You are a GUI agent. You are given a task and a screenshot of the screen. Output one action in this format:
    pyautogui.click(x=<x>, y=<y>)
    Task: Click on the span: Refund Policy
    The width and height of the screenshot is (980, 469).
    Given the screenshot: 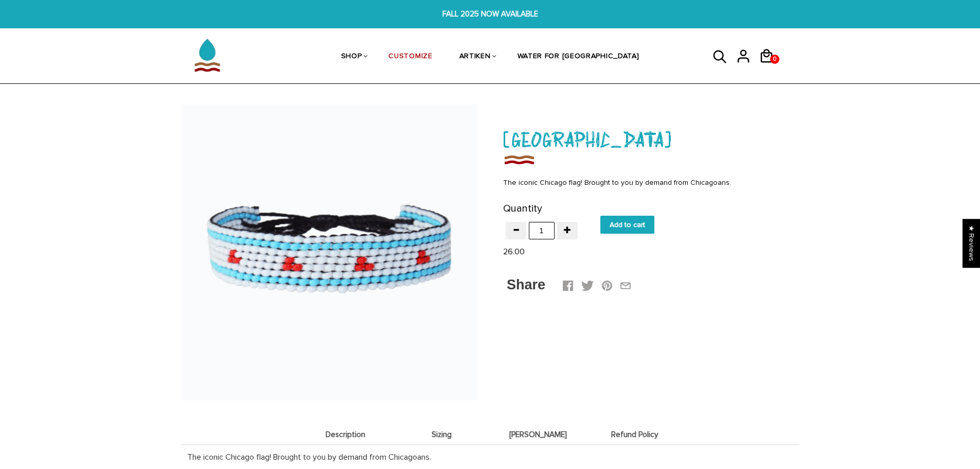 What is the action you would take?
    pyautogui.click(x=635, y=435)
    